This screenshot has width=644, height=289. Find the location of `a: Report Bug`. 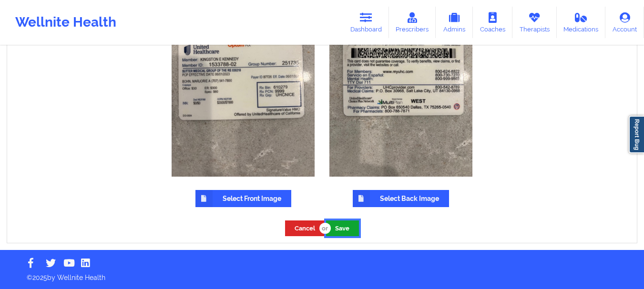

a: Report Bug is located at coordinates (636, 134).